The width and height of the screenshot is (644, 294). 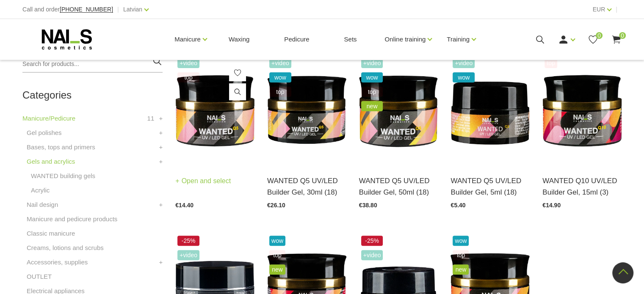 What do you see at coordinates (40, 190) in the screenshot?
I see `font: Acrylic` at bounding box center [40, 190].